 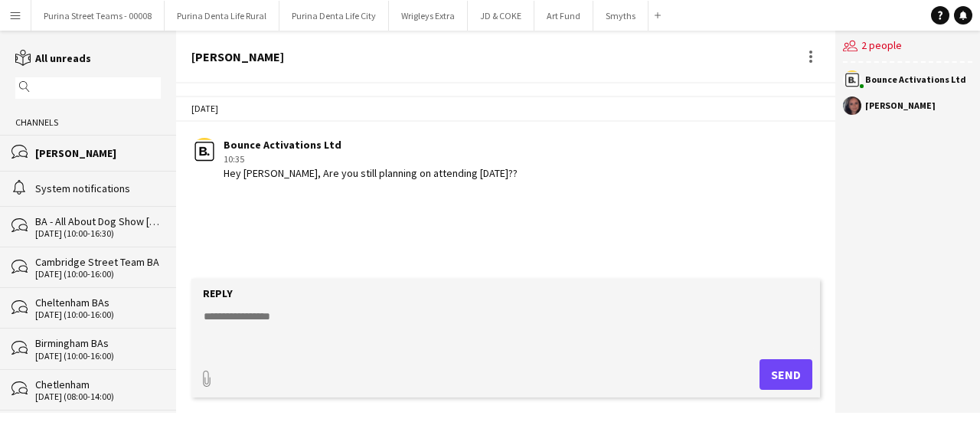 I want to click on button: Send, so click(x=785, y=375).